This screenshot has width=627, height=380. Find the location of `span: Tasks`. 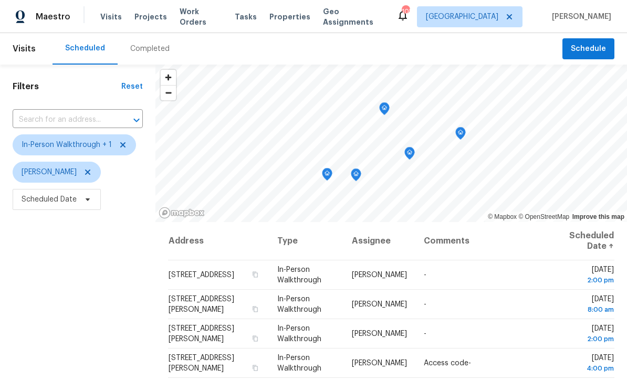

span: Tasks is located at coordinates (246, 17).